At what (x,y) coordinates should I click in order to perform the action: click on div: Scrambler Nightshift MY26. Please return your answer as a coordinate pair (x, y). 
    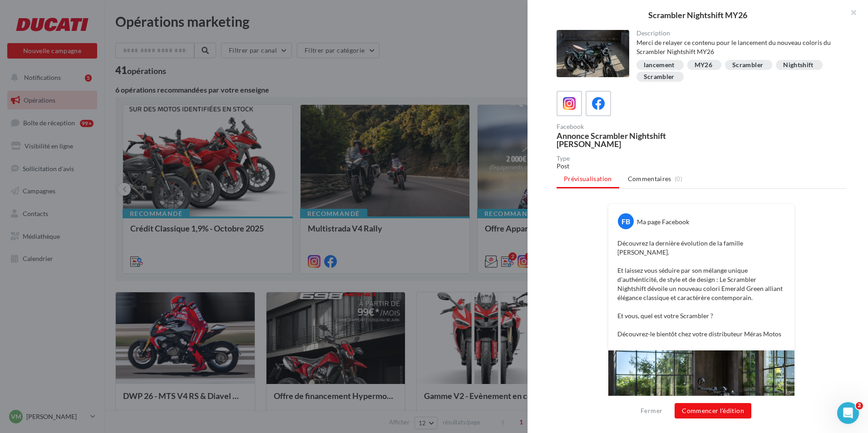
    Looking at the image, I should click on (697, 15).